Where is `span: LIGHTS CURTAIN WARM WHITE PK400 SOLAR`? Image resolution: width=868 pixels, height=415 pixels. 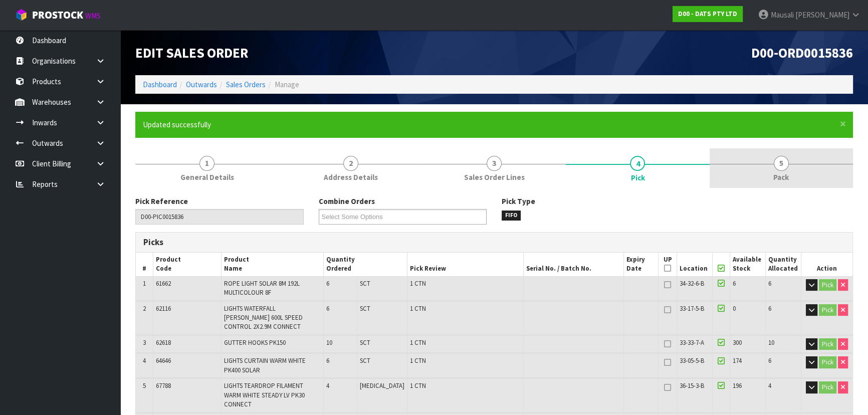
span: LIGHTS CURTAIN WARM WHITE PK400 SOLAR is located at coordinates (265, 365).